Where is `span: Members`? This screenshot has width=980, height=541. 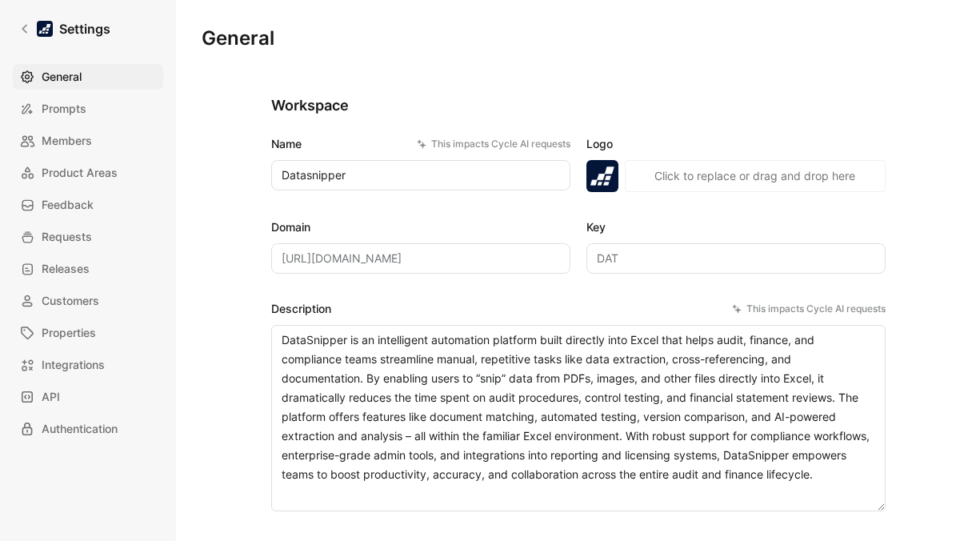
span: Members is located at coordinates (66, 140).